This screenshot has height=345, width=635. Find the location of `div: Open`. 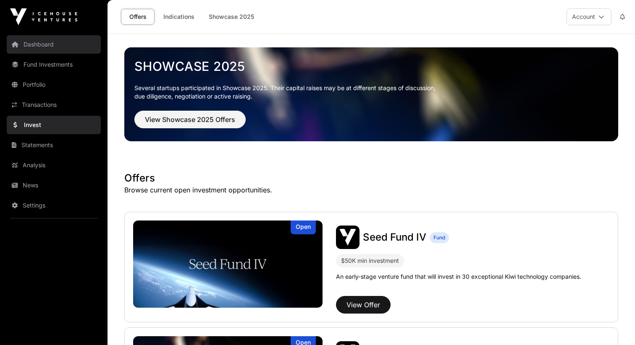

div: Open is located at coordinates (303, 228).